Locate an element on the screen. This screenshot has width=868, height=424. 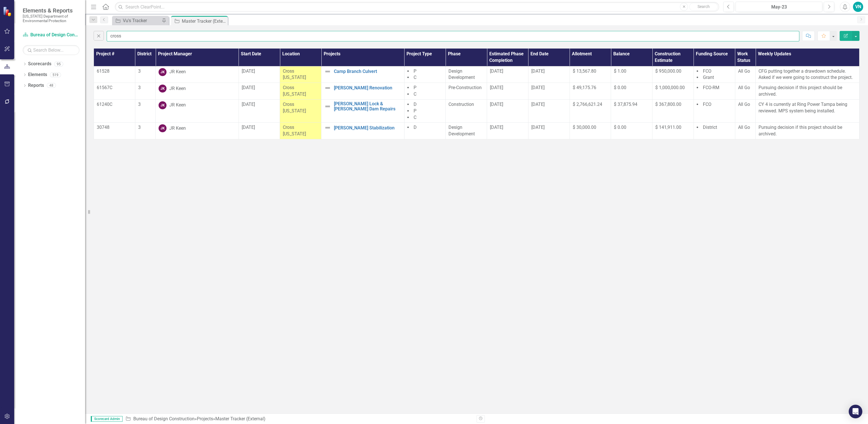
input: Search Below... is located at coordinates (51, 50).